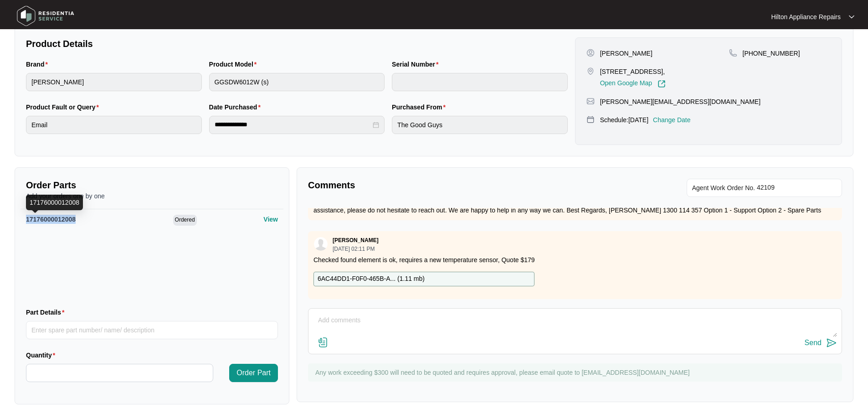 Image resolution: width=868 pixels, height=419 pixels. I want to click on label: Product Model, so click(235, 64).